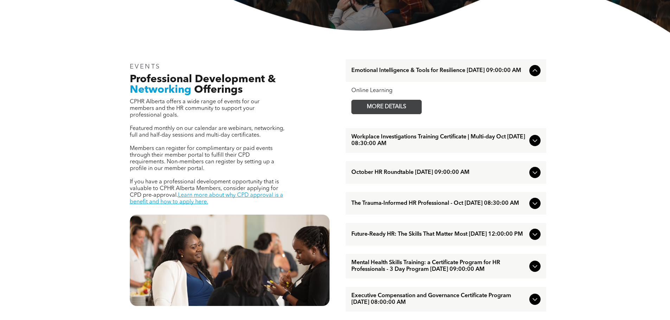 Image resolution: width=670 pixels, height=320 pixels. I want to click on a: Learn more about why CPD approval is a benefit and how to apply here., so click(206, 199).